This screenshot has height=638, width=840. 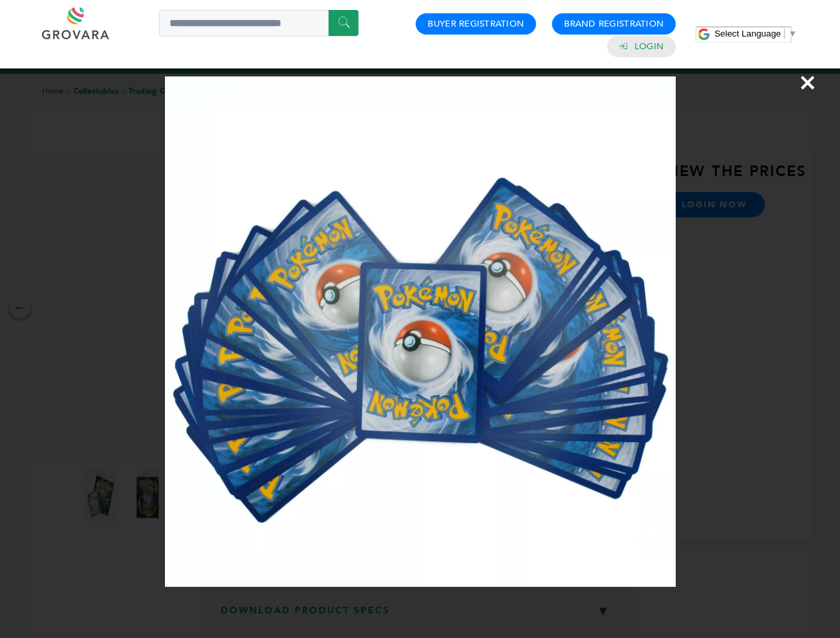 I want to click on img: Image Preview, so click(x=420, y=332).